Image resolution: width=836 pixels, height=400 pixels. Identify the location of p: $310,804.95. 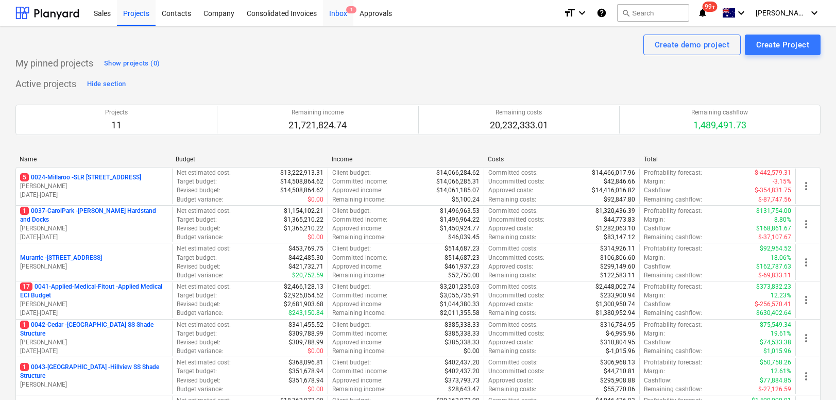
(617, 342).